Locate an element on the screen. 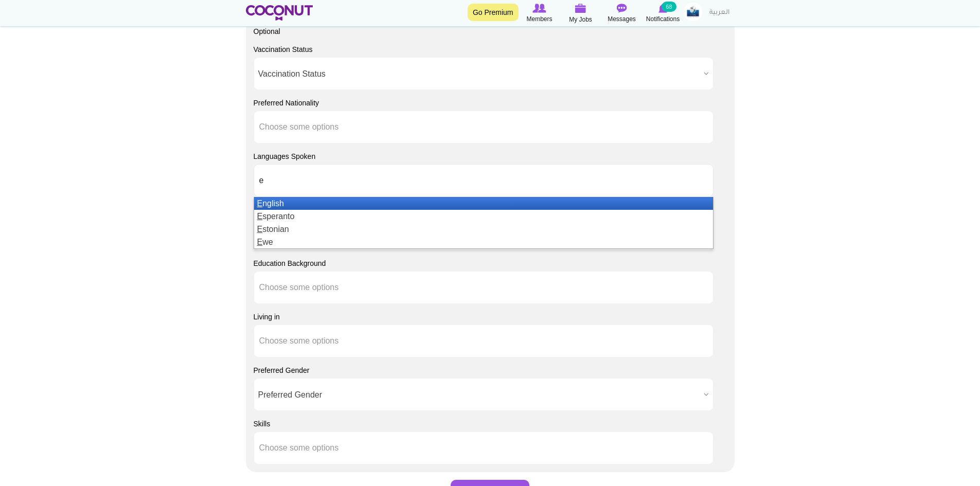 The width and height of the screenshot is (980, 486). img: Home is located at coordinates (279, 13).